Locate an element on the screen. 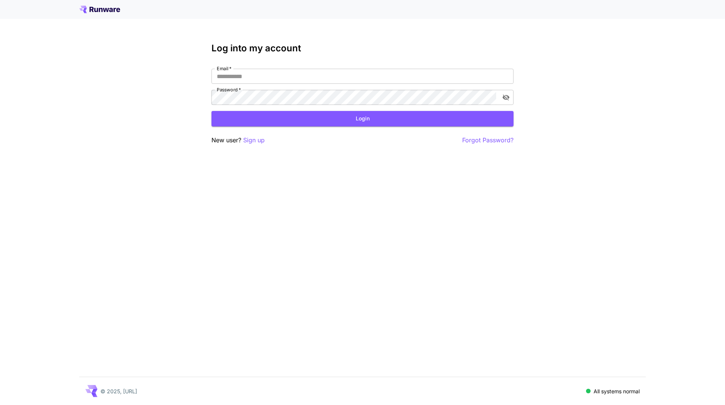  p: Sign up is located at coordinates (254, 140).